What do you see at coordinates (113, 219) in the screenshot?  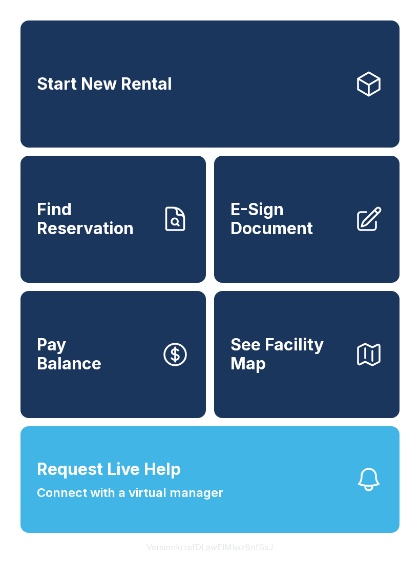 I see `a: Find Reservation` at bounding box center [113, 219].